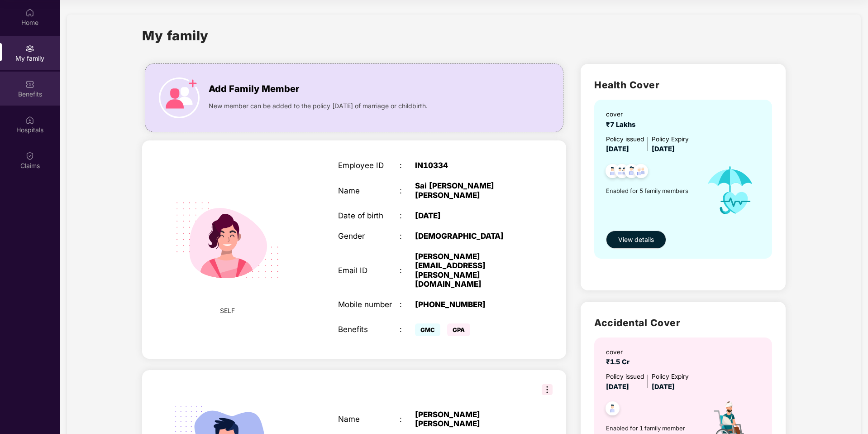 This screenshot has width=868, height=434. Describe the element at coordinates (30, 120) in the screenshot. I see `img: svg+xml;base64,PHN2ZyBpZD0iSG9zcGl0YWxzIiB4bWxucz0iaHR0cDovL3d3dy53My5vcmcvMjAwMC9zdmciIHdpZHRoPS...` at that location.